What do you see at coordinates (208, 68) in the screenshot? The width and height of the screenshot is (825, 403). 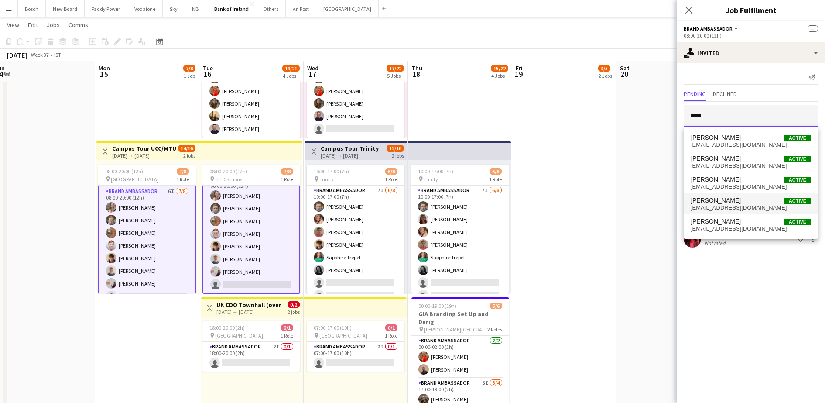 I see `span: Tue` at bounding box center [208, 68].